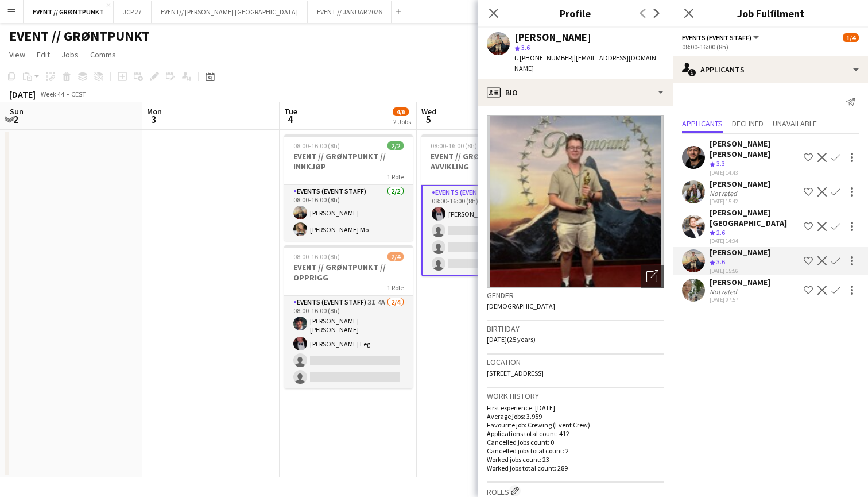  What do you see at coordinates (17, 111) in the screenshot?
I see `span: Sun` at bounding box center [17, 111].